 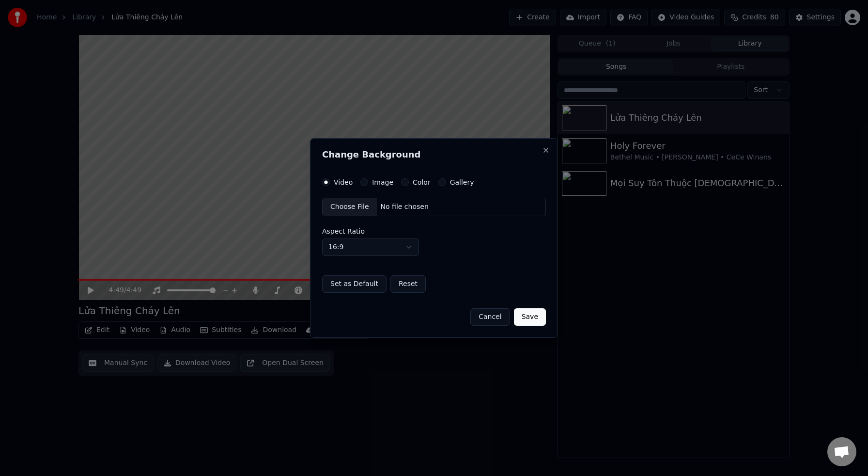 I want to click on label: Image, so click(x=382, y=182).